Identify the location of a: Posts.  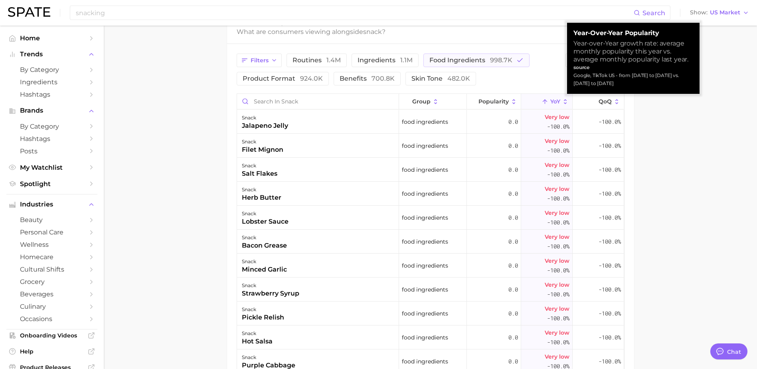
(52, 151).